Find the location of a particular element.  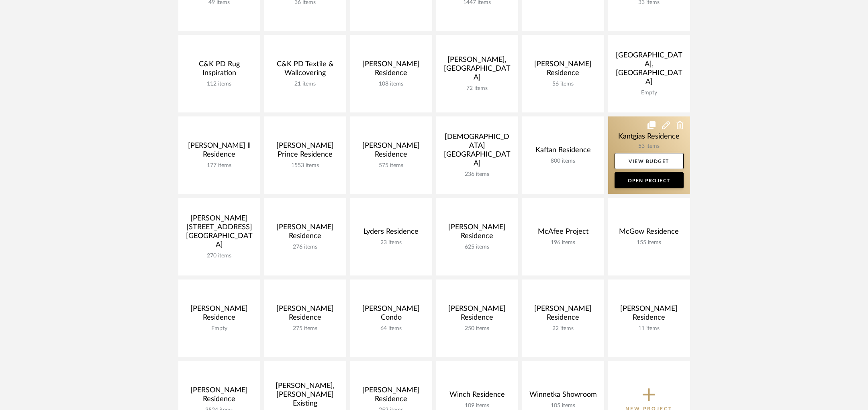

div: 22 items is located at coordinates (563, 328).